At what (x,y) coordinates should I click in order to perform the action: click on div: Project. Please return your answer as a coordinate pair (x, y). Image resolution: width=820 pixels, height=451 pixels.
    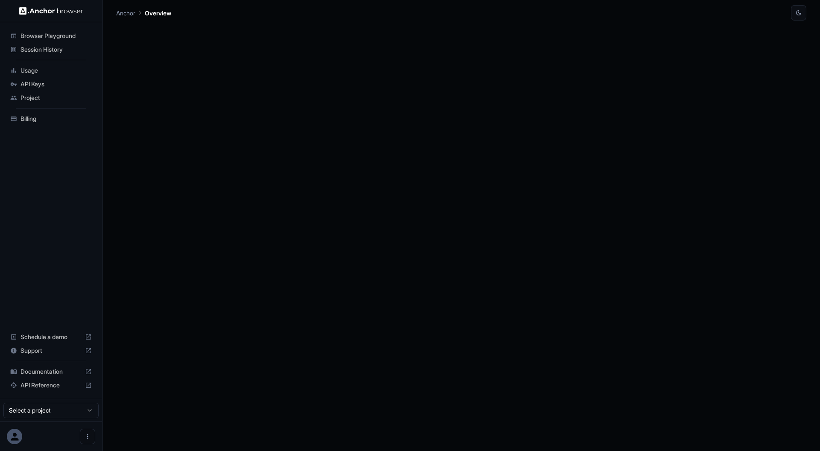
    Looking at the image, I should click on (51, 98).